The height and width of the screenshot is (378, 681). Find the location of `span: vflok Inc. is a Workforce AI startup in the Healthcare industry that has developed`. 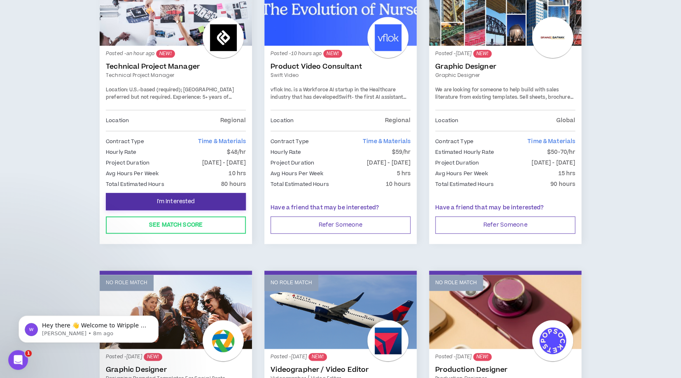

span: vflok Inc. is a Workforce AI startup in the Healthcare industry that has developed is located at coordinates (333, 93).